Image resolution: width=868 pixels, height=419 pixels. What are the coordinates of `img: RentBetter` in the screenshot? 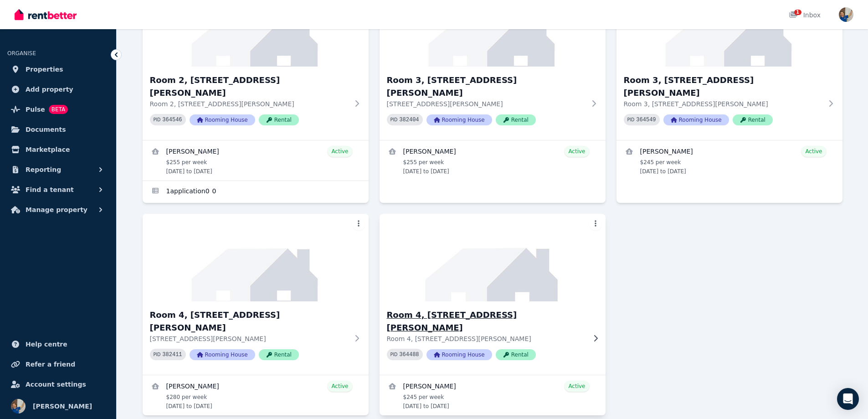 It's located at (45, 15).